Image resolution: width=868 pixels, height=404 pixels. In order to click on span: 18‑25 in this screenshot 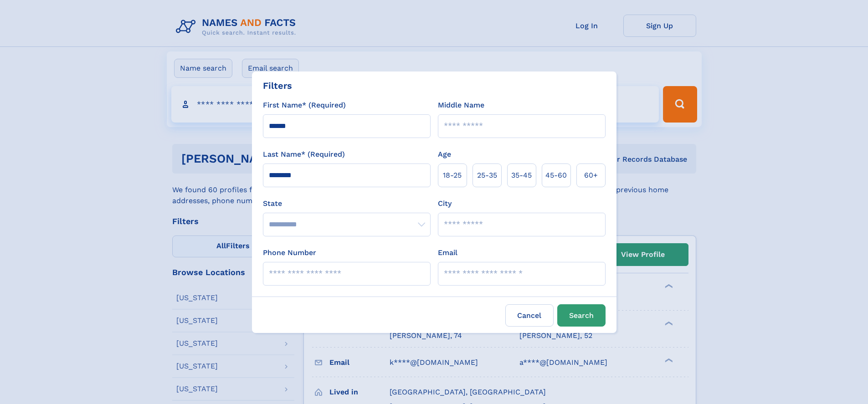, I will do `click(452, 175)`.